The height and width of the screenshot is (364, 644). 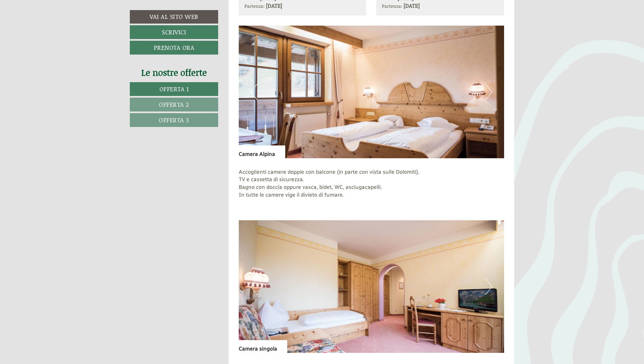 I want to click on a: Scrivici, so click(x=174, y=32).